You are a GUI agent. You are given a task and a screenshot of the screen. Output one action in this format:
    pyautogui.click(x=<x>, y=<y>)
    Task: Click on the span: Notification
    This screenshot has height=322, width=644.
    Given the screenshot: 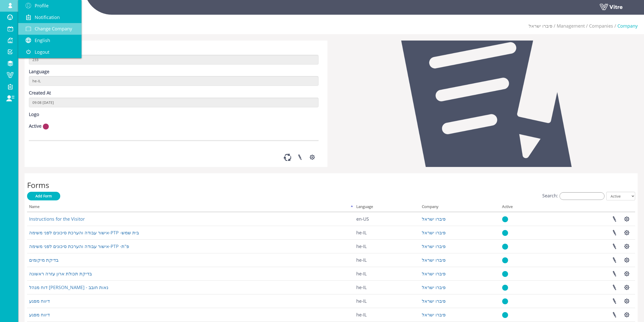 What is the action you would take?
    pyautogui.click(x=47, y=17)
    